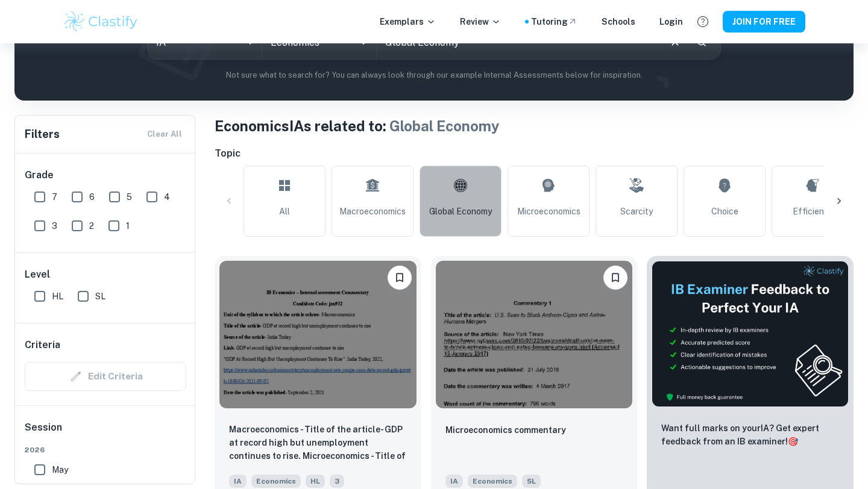 This screenshot has height=489, width=868. I want to click on h6: Grade, so click(106, 176).